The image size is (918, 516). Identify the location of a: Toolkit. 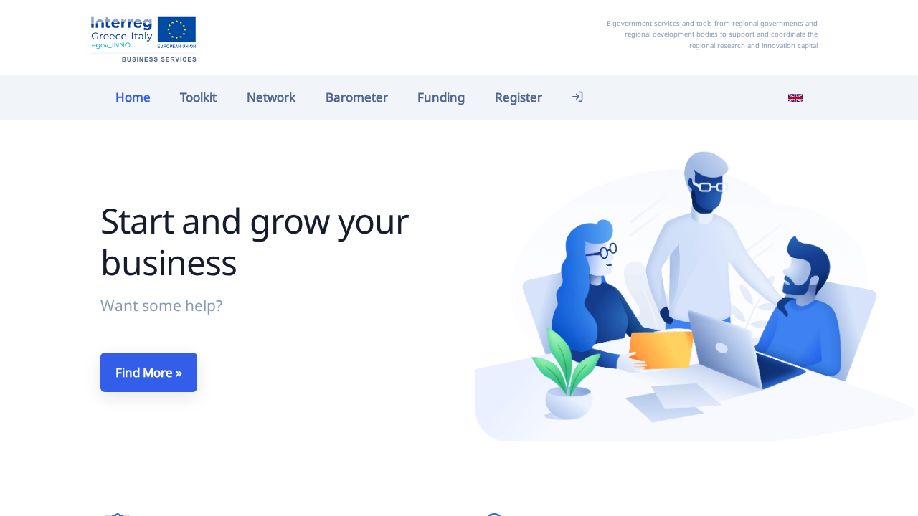
(199, 97).